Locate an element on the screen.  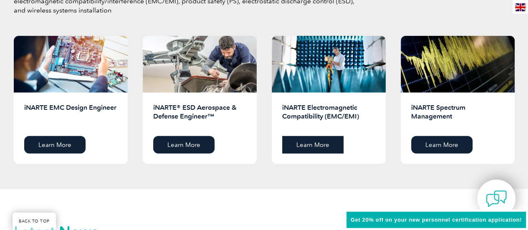
h2: iNARTE EMC Design Engineer is located at coordinates (71, 117).